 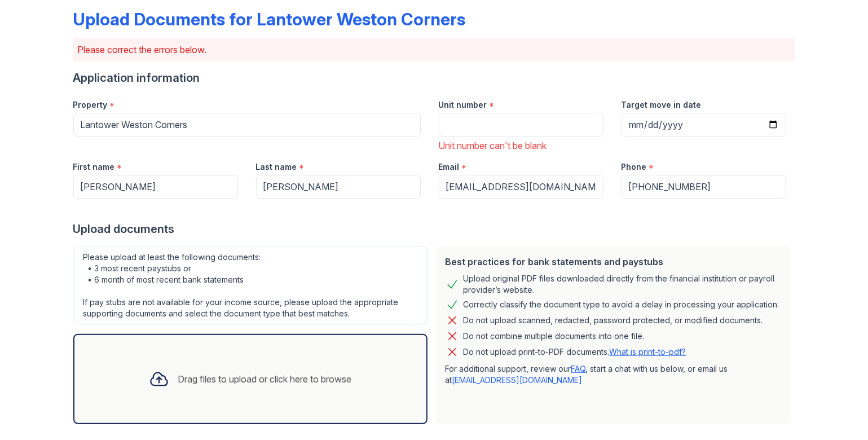 I want to click on label: Phone, so click(x=634, y=167).